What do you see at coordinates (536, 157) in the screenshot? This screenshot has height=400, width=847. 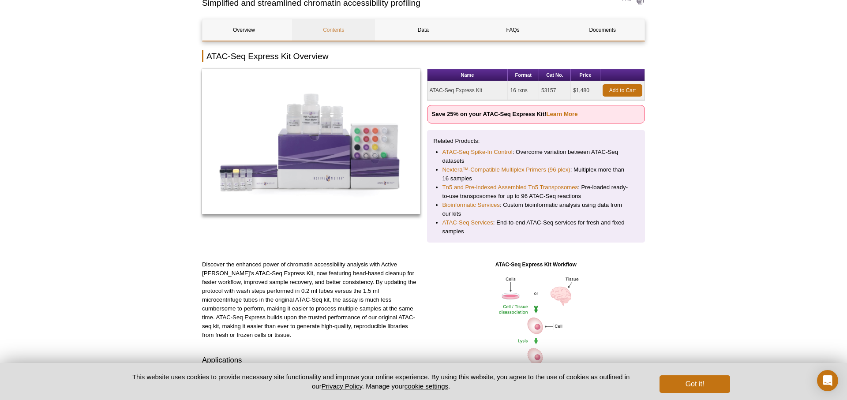 I see `li: : Overcome variation between ATAC-Seq datasets` at bounding box center [536, 157].